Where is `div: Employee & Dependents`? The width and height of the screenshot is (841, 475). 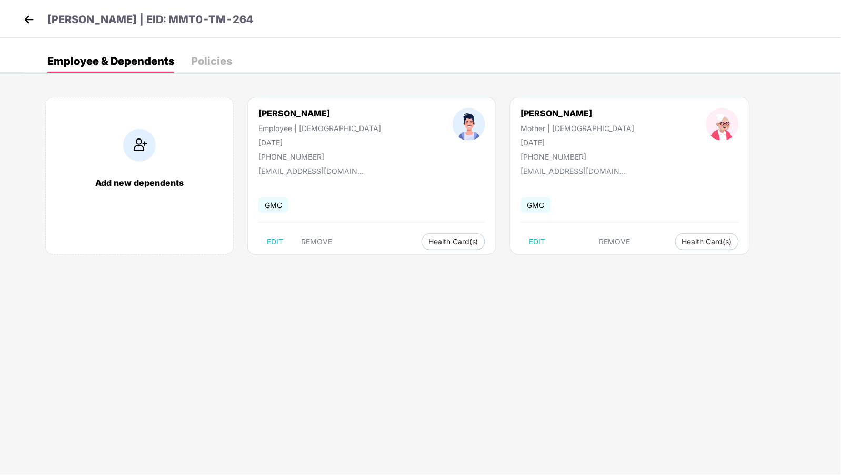
div: Employee & Dependents is located at coordinates (110, 61).